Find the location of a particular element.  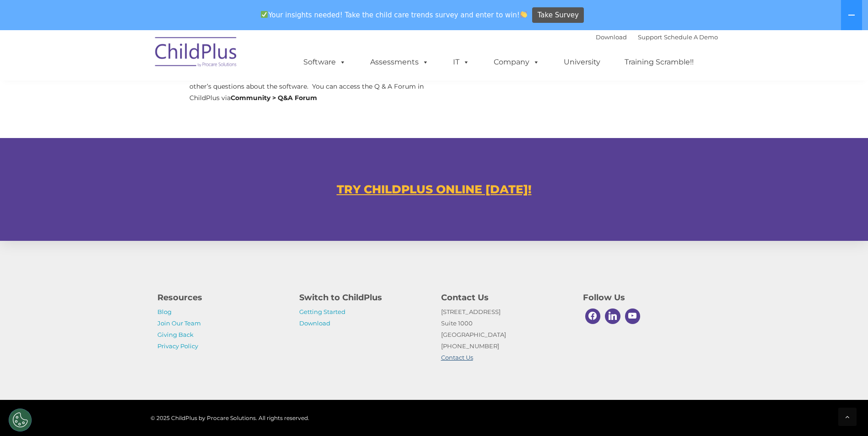

a: Facebook is located at coordinates (593, 316).